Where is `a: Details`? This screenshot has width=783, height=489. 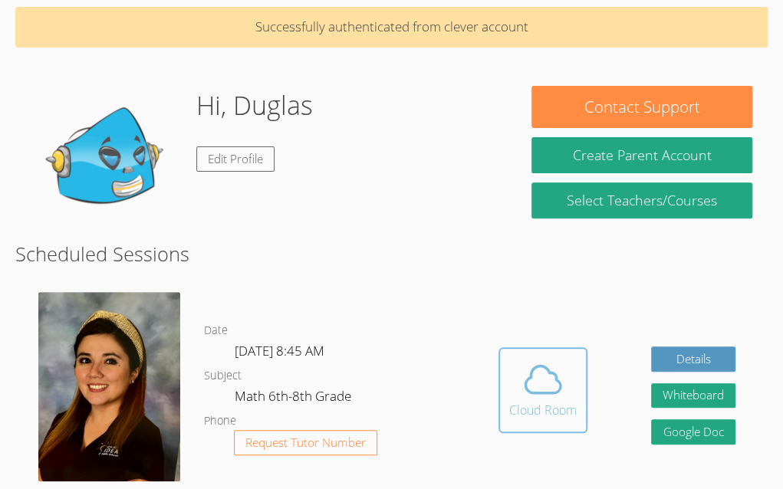
a: Details is located at coordinates (693, 359).